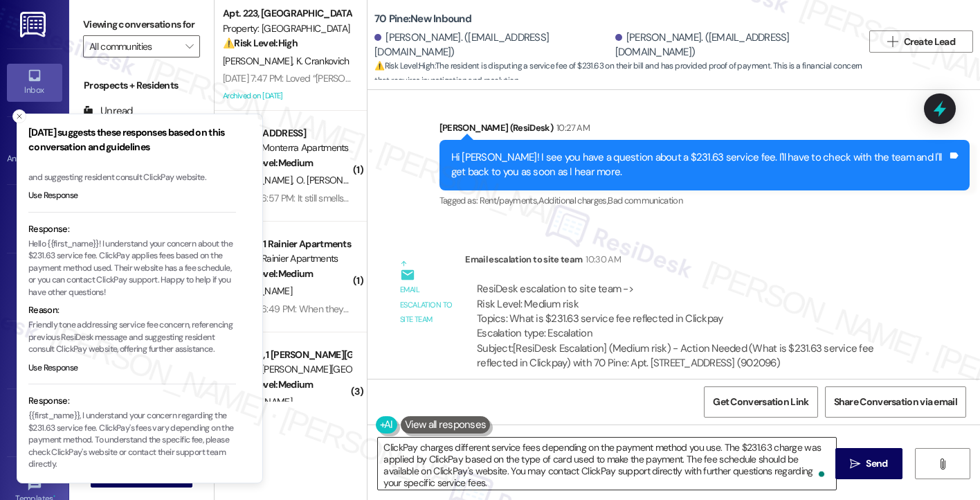 The height and width of the screenshot is (500, 980). What do you see at coordinates (141, 24) in the screenshot?
I see `label: Viewing conversations for` at bounding box center [141, 24].